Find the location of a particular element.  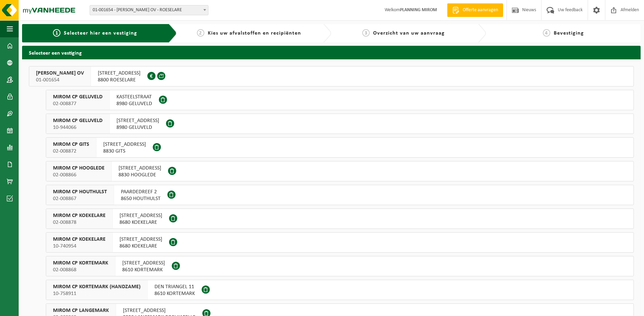

span: Selecteer hier een vestiging is located at coordinates (100, 33).